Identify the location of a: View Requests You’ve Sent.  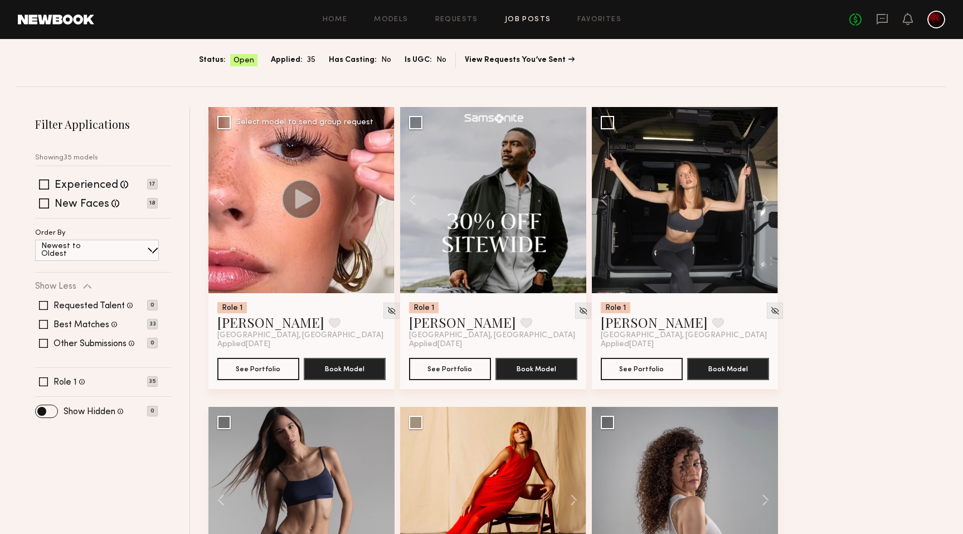
(519, 60).